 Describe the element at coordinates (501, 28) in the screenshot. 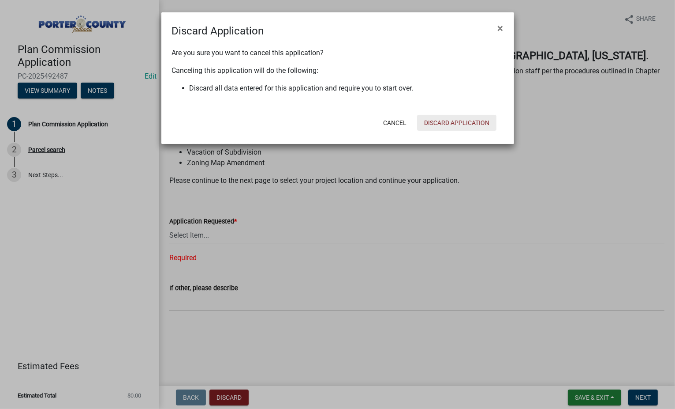

I see `button: Close` at that location.